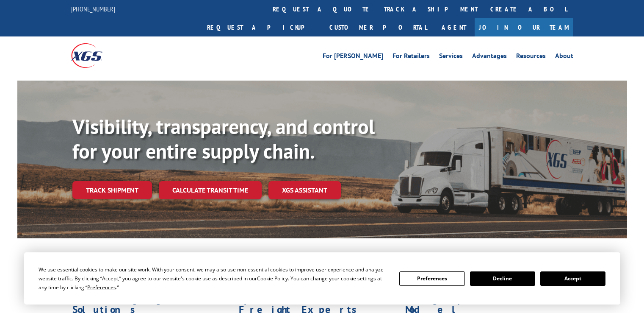  What do you see at coordinates (503, 278) in the screenshot?
I see `button: Decline` at bounding box center [503, 278].